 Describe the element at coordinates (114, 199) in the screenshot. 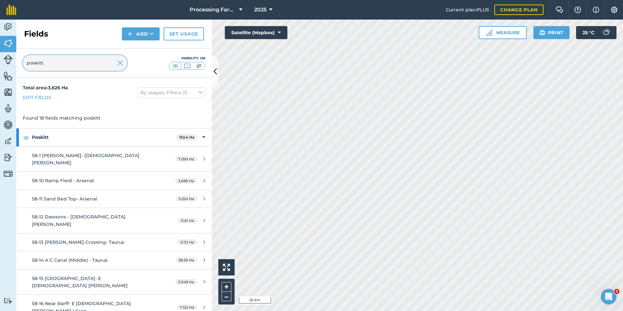

I see `a: 58-11 Sand Bed Top- Arsenal5.024 Ha` at that location.